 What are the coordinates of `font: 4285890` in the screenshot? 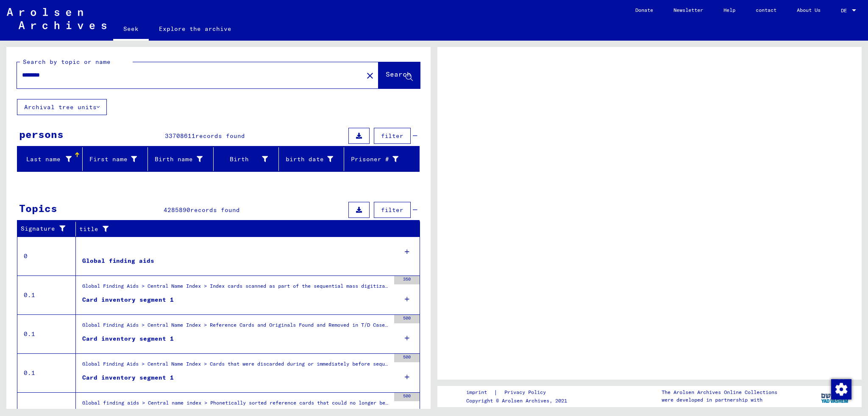 It's located at (176, 210).